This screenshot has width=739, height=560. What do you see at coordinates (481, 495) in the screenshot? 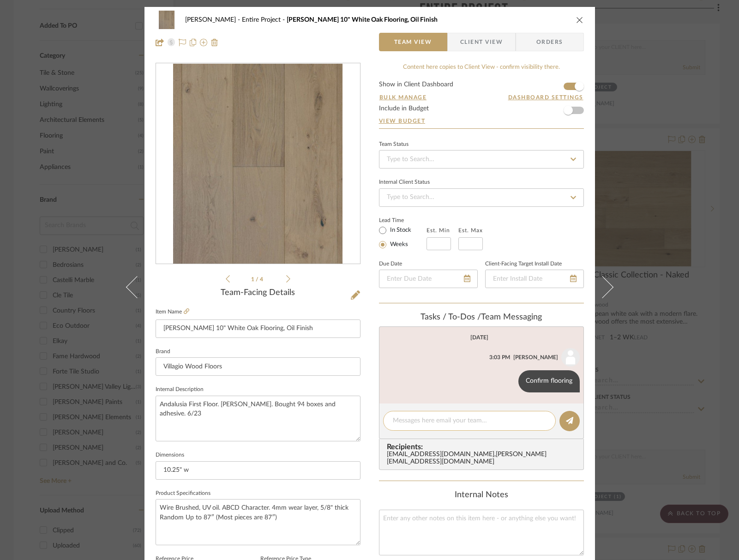
I see `div: Internal Notes` at bounding box center [481, 495].